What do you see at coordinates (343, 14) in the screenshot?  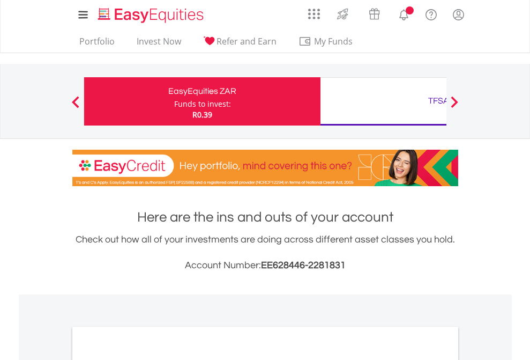 I see `img: thrive-v2.svg` at bounding box center [343, 14].